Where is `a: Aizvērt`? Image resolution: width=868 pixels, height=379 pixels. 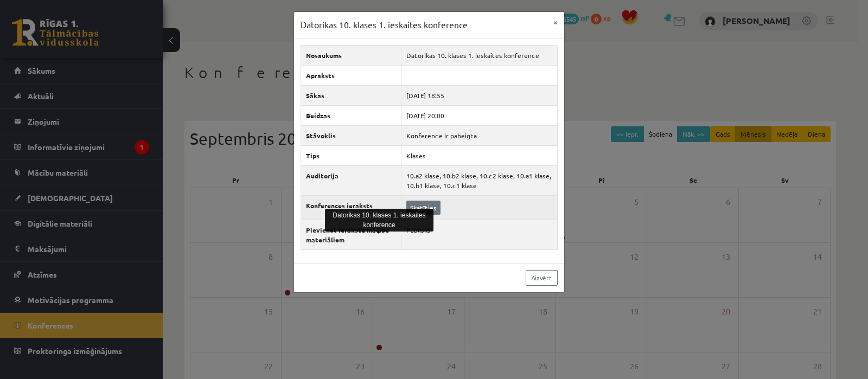 a: Aizvērt is located at coordinates (542, 278).